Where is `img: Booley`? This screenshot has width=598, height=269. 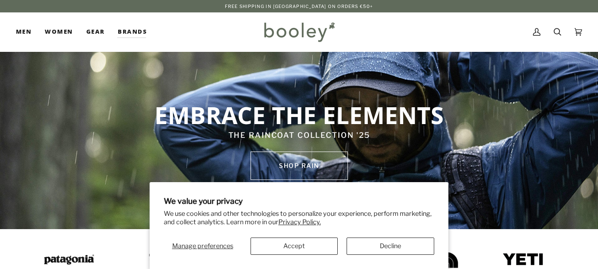 img: Booley is located at coordinates (299, 32).